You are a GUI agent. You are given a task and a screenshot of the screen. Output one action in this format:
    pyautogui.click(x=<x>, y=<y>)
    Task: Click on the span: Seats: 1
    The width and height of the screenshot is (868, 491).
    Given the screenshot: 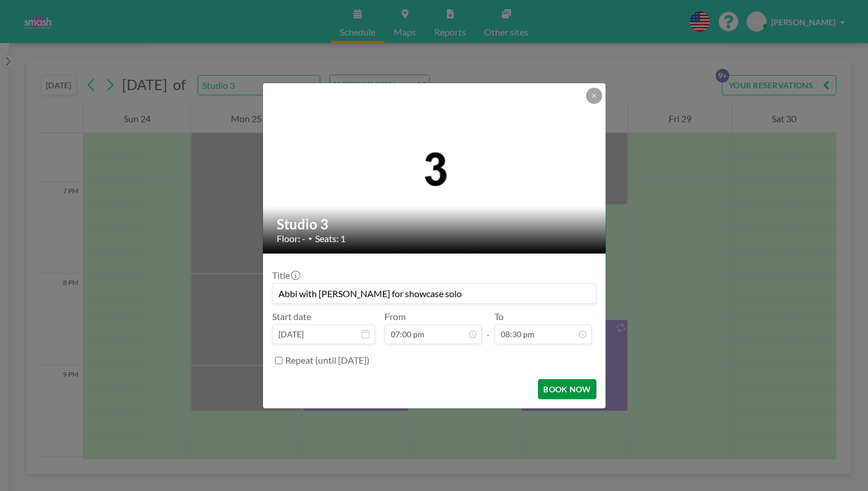 What is the action you would take?
    pyautogui.click(x=330, y=238)
    